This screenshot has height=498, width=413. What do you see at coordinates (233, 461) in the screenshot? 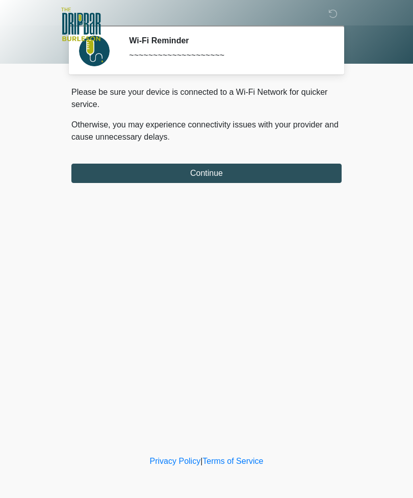
I see `a: Terms of Service` at bounding box center [233, 461].